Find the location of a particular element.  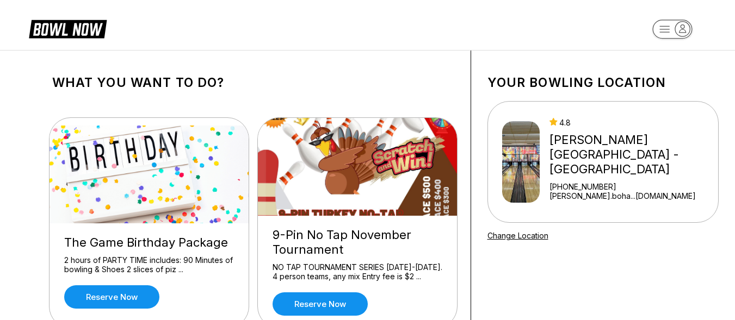

div: 2 hours of PARTY TIME includes: 90 Minutes of bowling & Shoes 2 slices of piz ... is located at coordinates (149, 265).